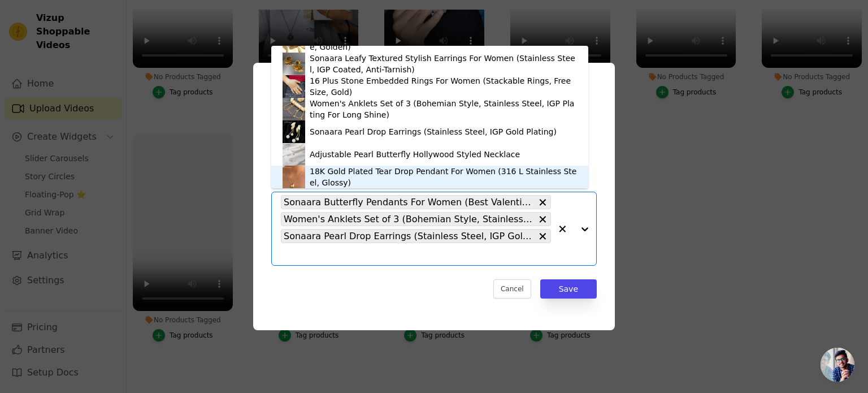  I want to click on span: Women's Anklets Set of 3 (Bohemian Style, Stainless Steel, IGP Plating For Long Shine), so click(409, 219).